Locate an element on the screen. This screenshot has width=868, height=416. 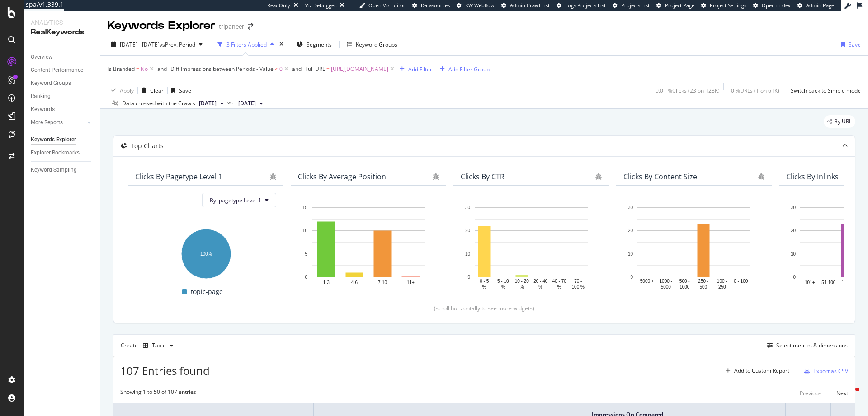
text: 0 - 100 is located at coordinates (741, 281).